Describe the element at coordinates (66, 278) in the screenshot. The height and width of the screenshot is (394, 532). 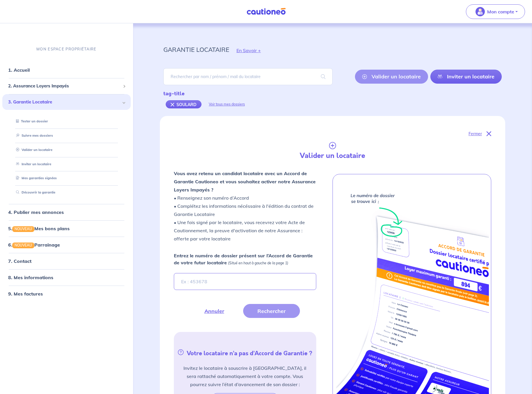
I see `div: 8. Mes informations` at that location.